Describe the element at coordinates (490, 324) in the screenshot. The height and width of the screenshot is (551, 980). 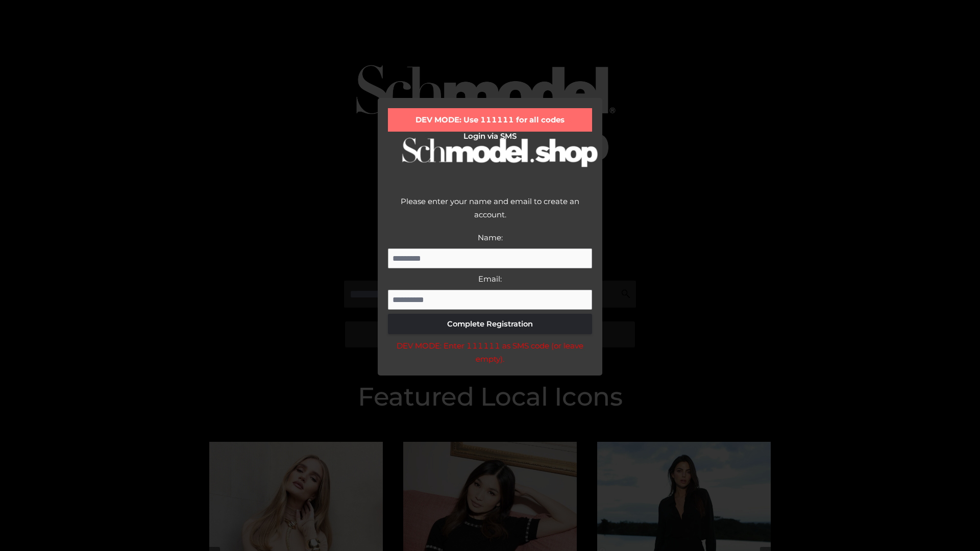
I see `button: Complete Registration` at that location.